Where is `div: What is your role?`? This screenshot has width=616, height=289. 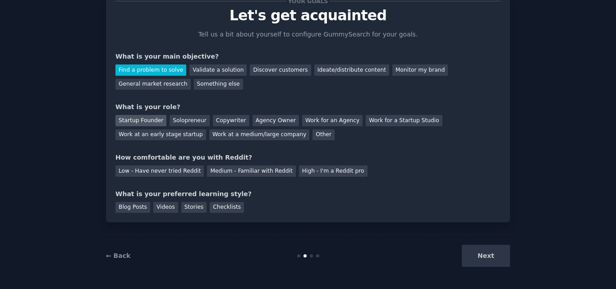 div: What is your role? is located at coordinates (308, 107).